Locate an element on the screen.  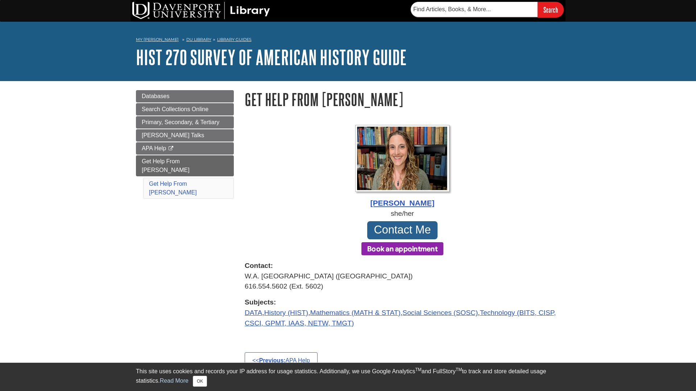
input: Search is located at coordinates (550, 9).